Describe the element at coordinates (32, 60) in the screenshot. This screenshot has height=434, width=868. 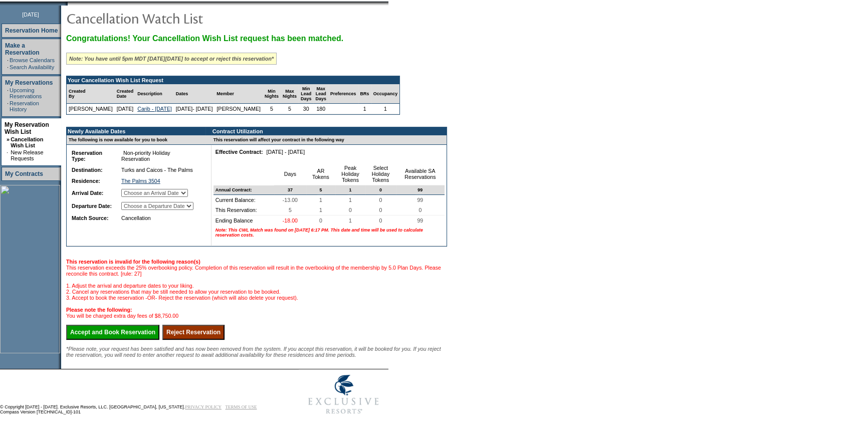
I see `a: Browse Calendars` at that location.